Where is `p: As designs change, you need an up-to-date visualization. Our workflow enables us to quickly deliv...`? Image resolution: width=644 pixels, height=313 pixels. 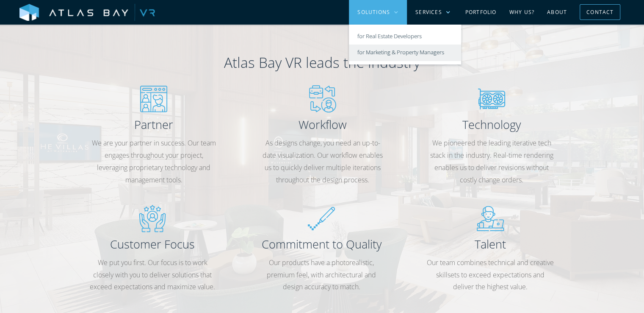 p: As designs change, you need an up-to-date visualization. Our workflow enables us to quickly deliv... is located at coordinates (323, 161).